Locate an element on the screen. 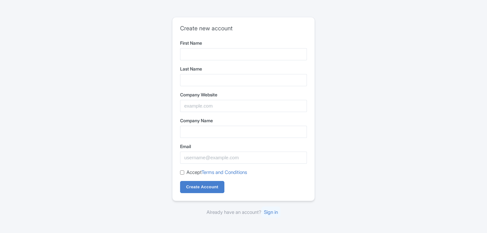 This screenshot has height=233, width=487. label: First Name is located at coordinates (244, 43).